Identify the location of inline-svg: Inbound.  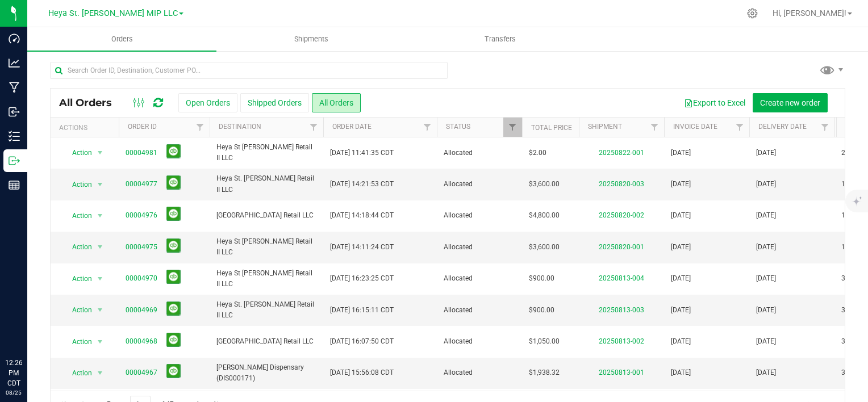
(14, 112).